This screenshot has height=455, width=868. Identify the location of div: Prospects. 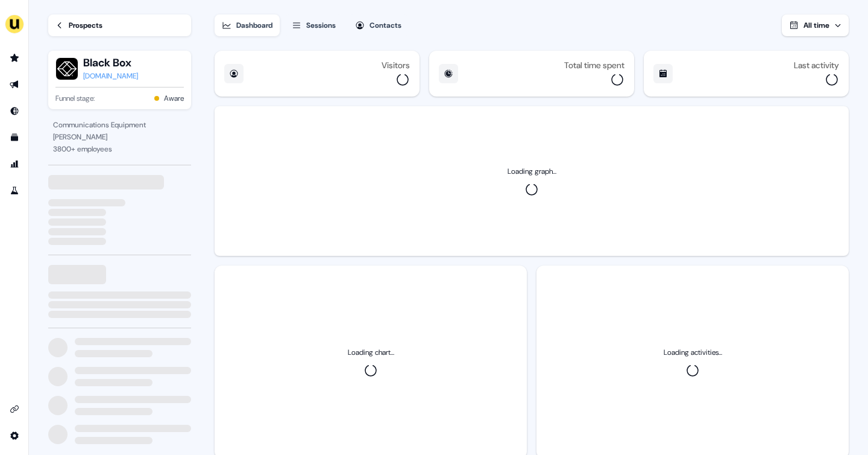
(85, 25).